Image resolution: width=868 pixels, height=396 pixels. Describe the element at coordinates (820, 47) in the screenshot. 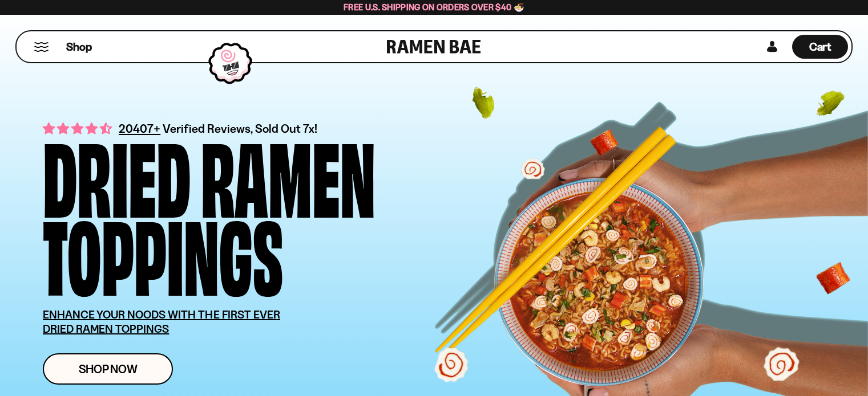

I see `div: Cart` at that location.